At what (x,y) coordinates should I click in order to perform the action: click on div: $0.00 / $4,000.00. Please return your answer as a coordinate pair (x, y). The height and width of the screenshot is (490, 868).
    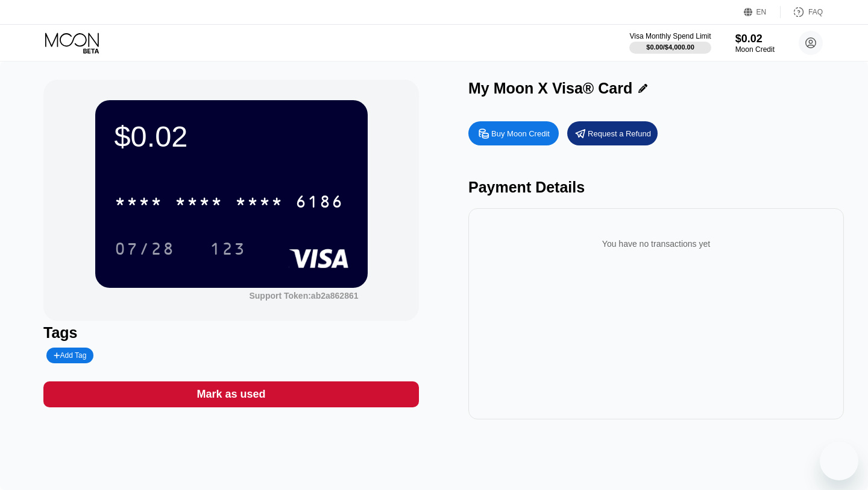
    Looking at the image, I should click on (671, 47).